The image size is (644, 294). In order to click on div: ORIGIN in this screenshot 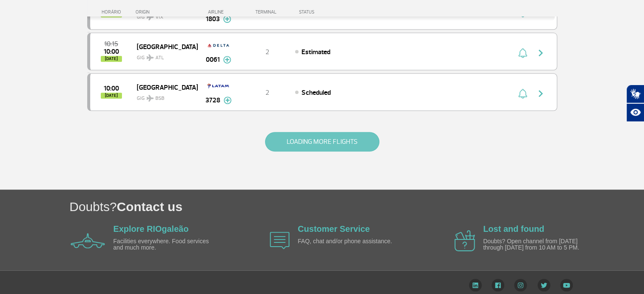, I will do `click(167, 12)`.